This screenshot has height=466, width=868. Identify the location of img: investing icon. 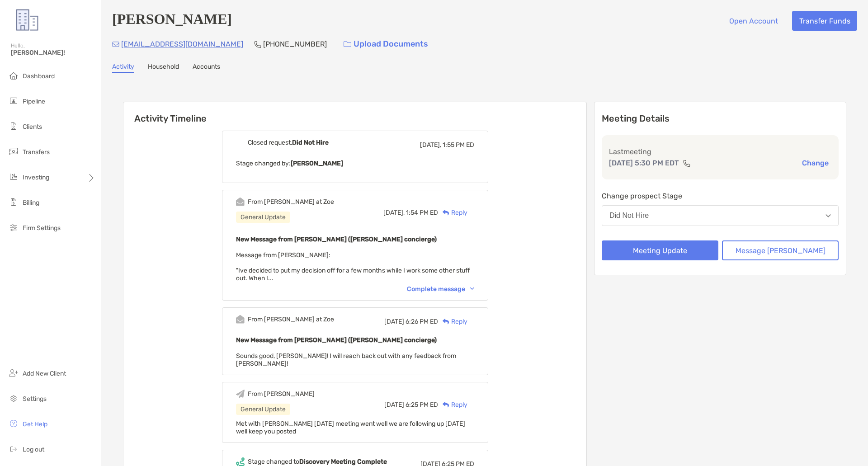
(13, 177).